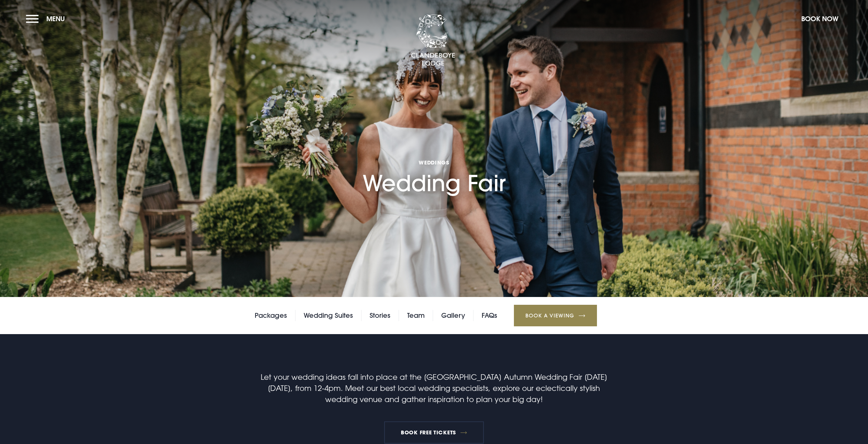  I want to click on a: Stories, so click(380, 315).